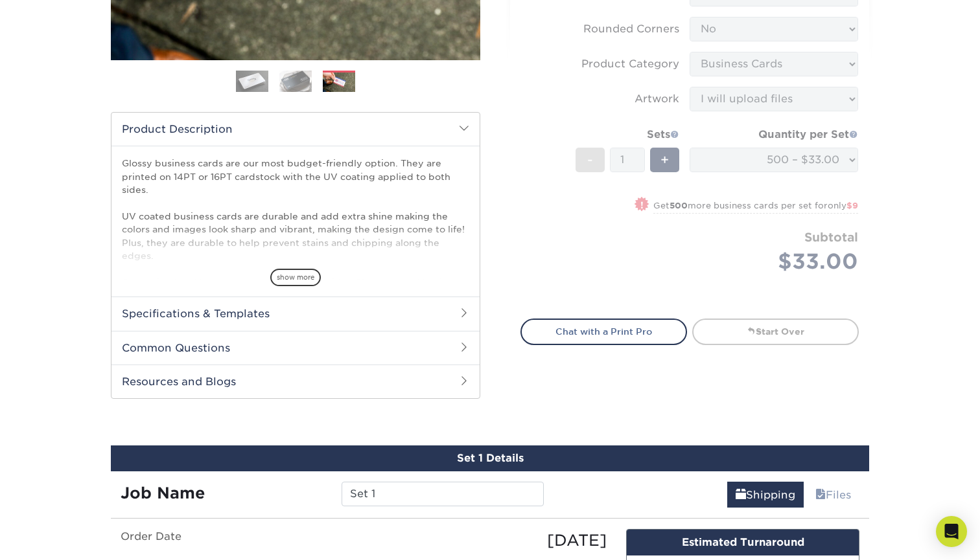  I want to click on div: Estimated Turnaround, so click(743, 543).